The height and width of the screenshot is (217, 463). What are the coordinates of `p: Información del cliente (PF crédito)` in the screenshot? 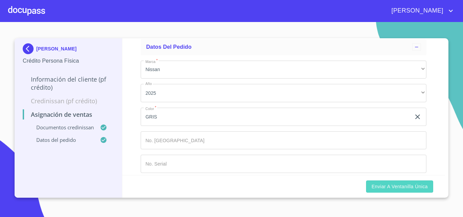 It's located at (68, 83).